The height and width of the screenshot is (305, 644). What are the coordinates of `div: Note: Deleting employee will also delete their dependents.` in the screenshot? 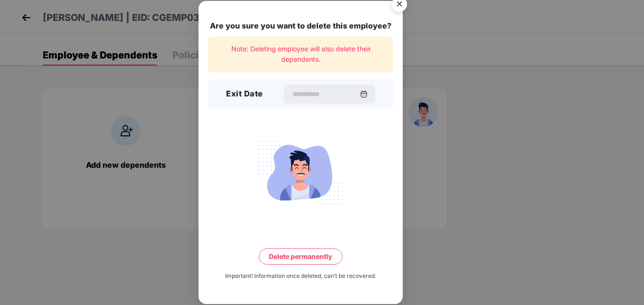 It's located at (301, 54).